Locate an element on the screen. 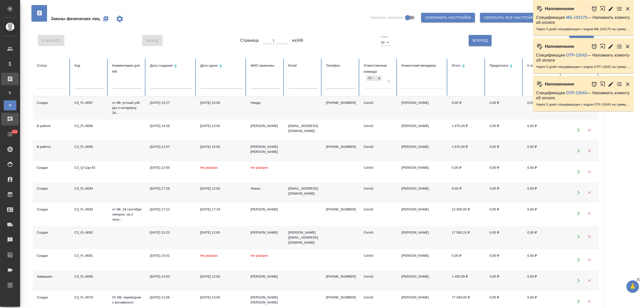 The height and width of the screenshot is (308, 644). span: Заказы физических лиц is located at coordinates (75, 19).